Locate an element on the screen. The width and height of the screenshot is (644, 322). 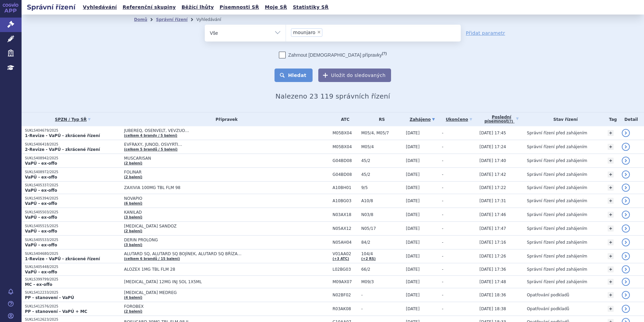
button: Uložit do sledovaných is located at coordinates (355, 75).